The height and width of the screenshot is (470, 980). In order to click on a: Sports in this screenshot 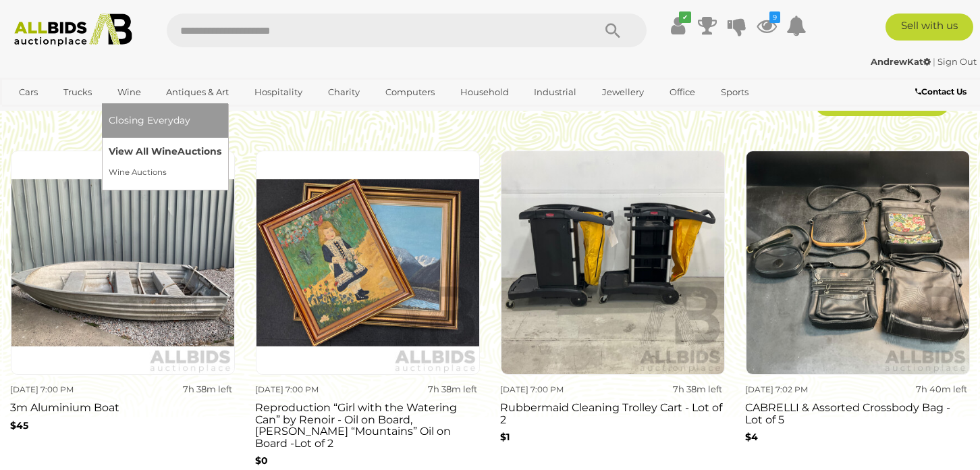, I will do `click(734, 92)`.